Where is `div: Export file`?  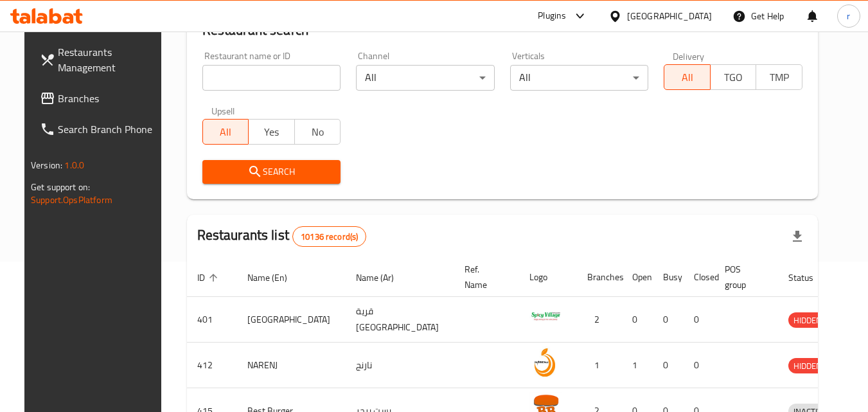 div: Export file is located at coordinates (797, 237).